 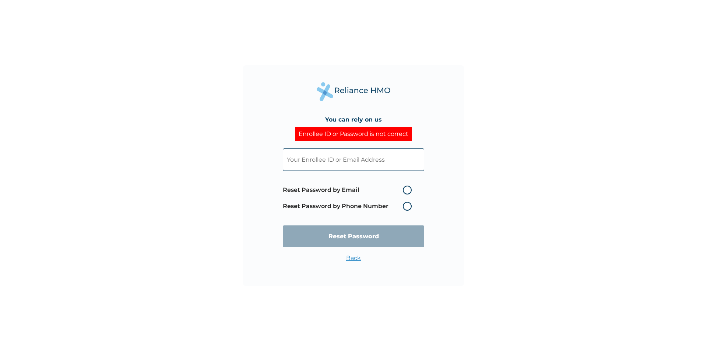 What do you see at coordinates (353, 159) in the screenshot?
I see `input: Your Enrollee ID or Email Address` at bounding box center [353, 159].